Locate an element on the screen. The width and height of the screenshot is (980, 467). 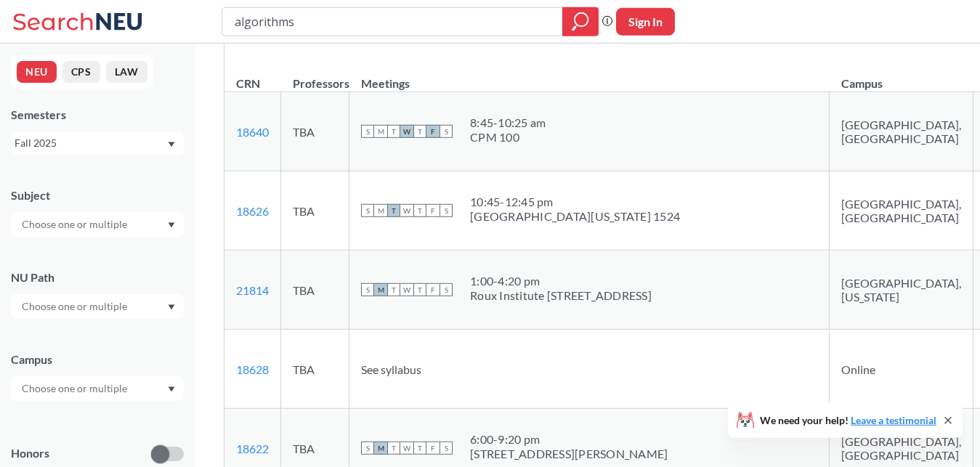
span: See syllabus is located at coordinates (391, 369).